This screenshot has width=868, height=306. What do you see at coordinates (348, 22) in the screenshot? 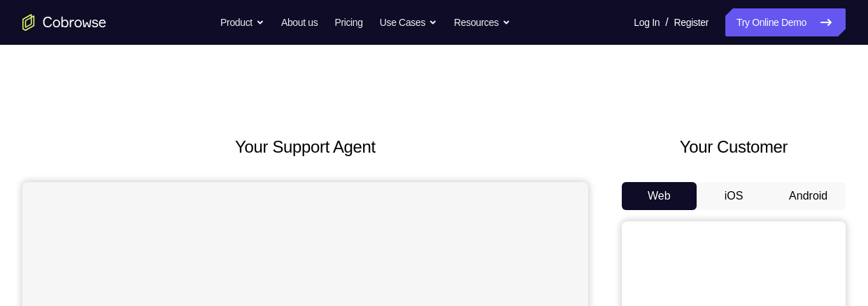
I see `a: Pricing` at bounding box center [348, 22].